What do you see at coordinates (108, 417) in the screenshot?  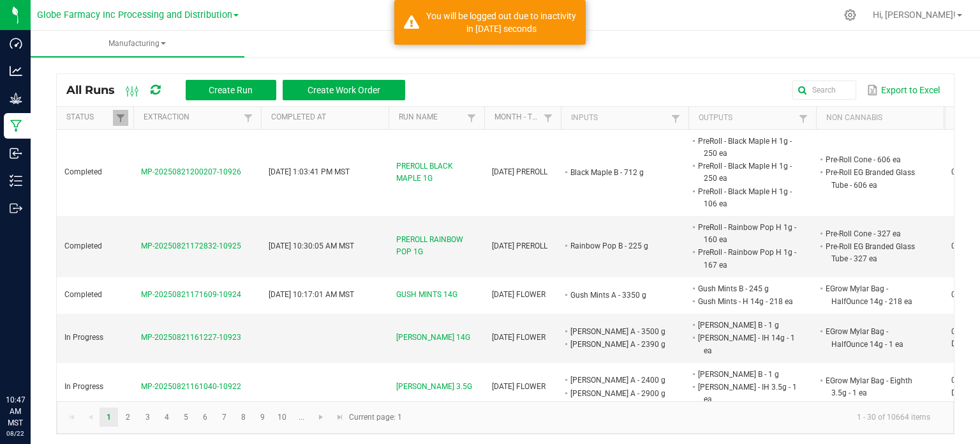 I see `a: Page 1` at bounding box center [108, 417].